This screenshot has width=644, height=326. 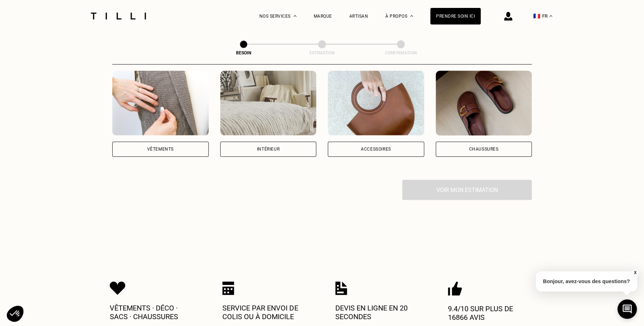 I want to click on img: Vêtements, so click(x=161, y=103).